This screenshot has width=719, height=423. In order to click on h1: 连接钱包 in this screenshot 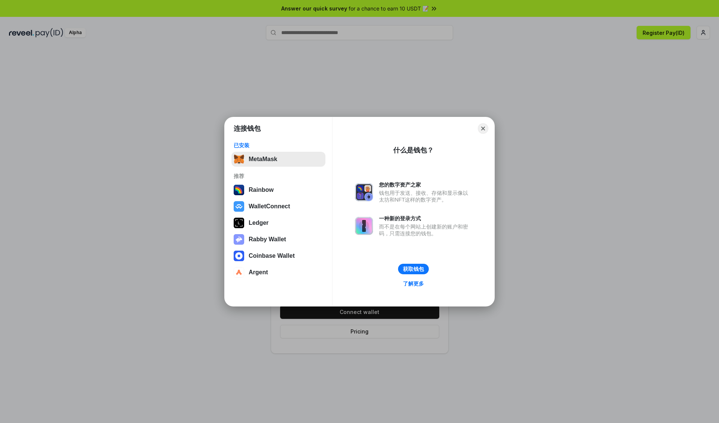, I will do `click(247, 128)`.